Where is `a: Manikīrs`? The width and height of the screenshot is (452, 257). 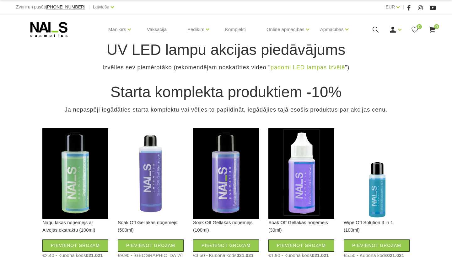
a: Manikīrs is located at coordinates (117, 29).